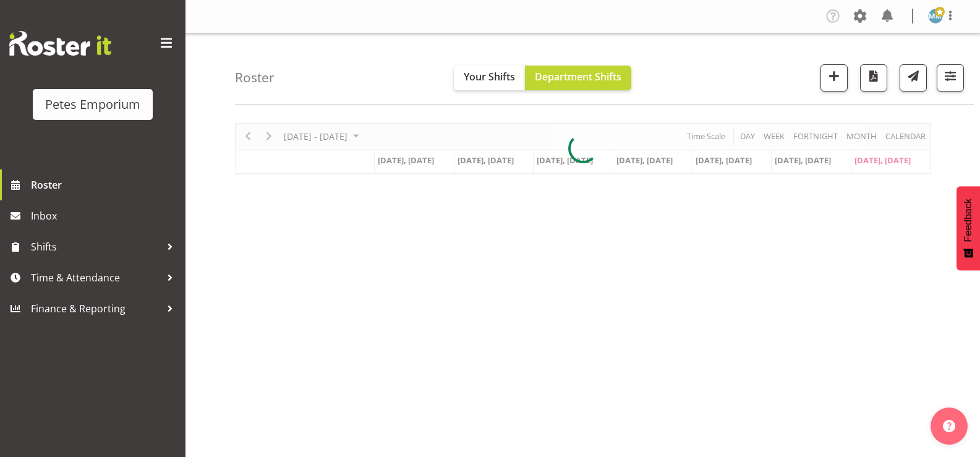 This screenshot has height=457, width=980. Describe the element at coordinates (578, 76) in the screenshot. I see `span: Department Shifts` at that location.